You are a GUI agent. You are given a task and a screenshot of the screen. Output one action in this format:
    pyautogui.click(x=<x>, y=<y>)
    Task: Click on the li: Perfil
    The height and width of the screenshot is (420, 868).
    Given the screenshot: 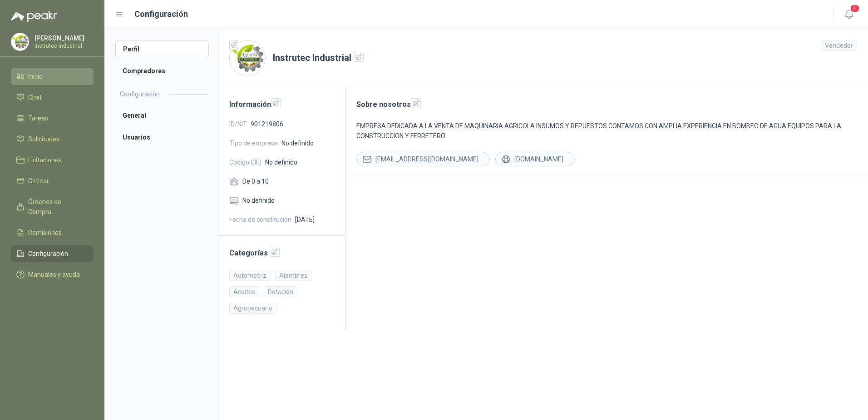 What is the action you would take?
    pyautogui.click(x=162, y=49)
    